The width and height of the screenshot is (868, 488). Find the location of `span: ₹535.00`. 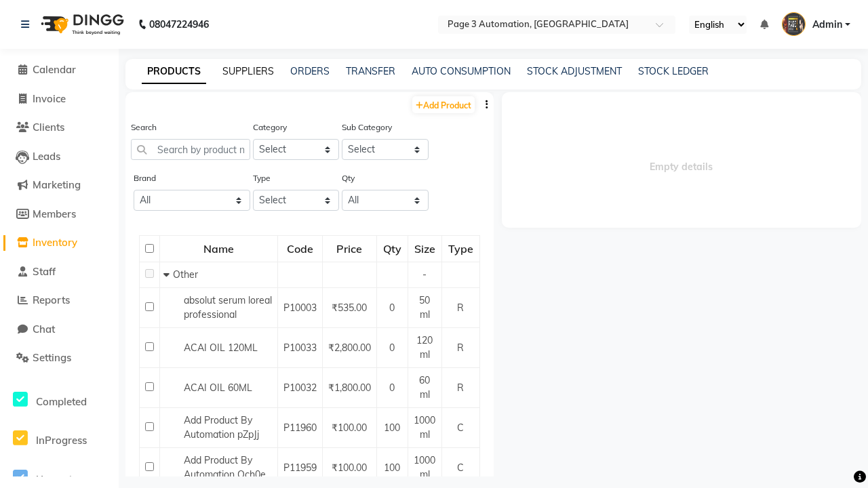

span: ₹535.00 is located at coordinates (349, 308).